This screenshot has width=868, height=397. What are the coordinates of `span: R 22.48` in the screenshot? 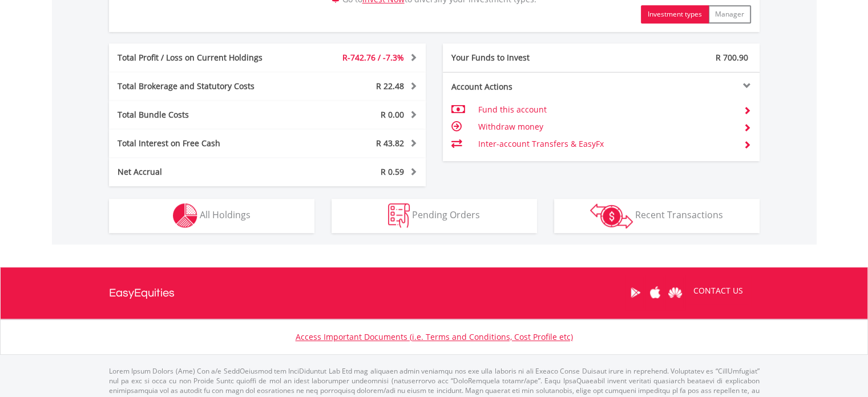 It's located at (390, 86).